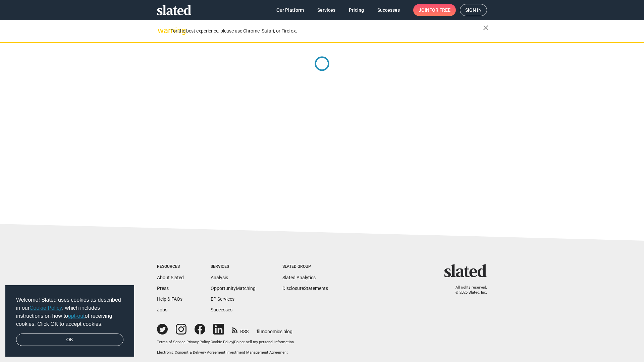 Image resolution: width=644 pixels, height=362 pixels. What do you see at coordinates (70, 341) in the screenshot?
I see `a: dismiss cookie message` at bounding box center [70, 341].